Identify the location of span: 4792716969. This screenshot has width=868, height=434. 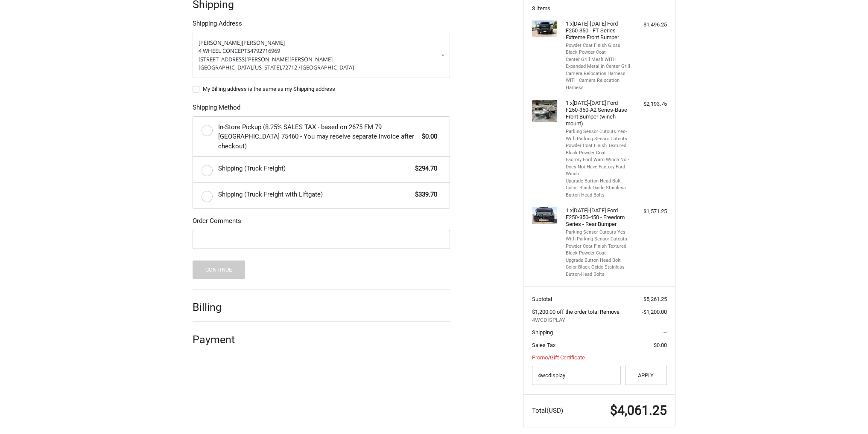
(265, 50).